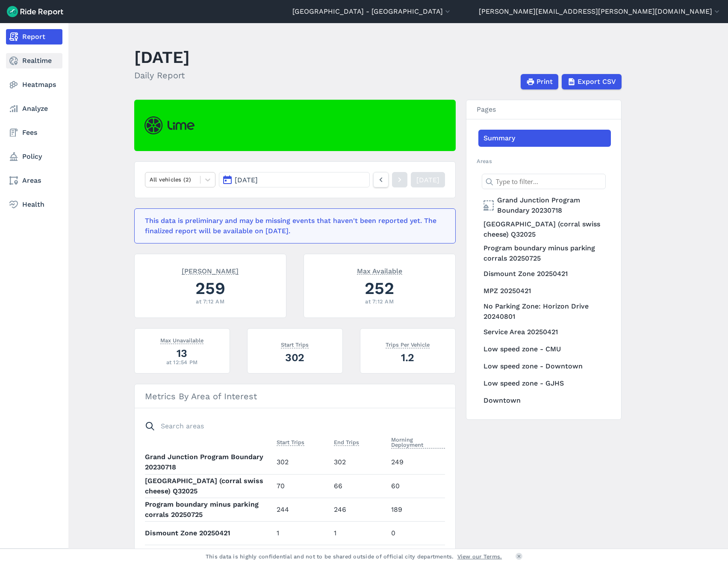 The width and height of the screenshot is (728, 564). Describe the element at coordinates (408, 358) in the screenshot. I see `div: 1.2` at that location.